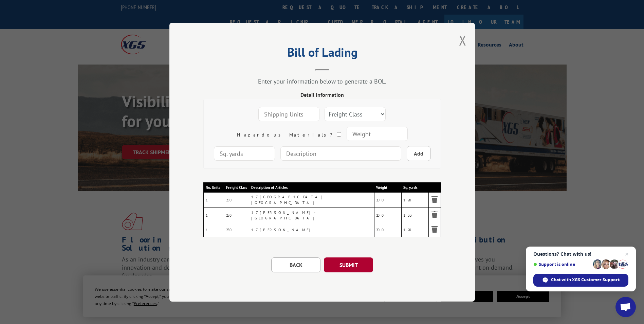  Describe the element at coordinates (236, 187) in the screenshot. I see `th: Freight Class` at that location.